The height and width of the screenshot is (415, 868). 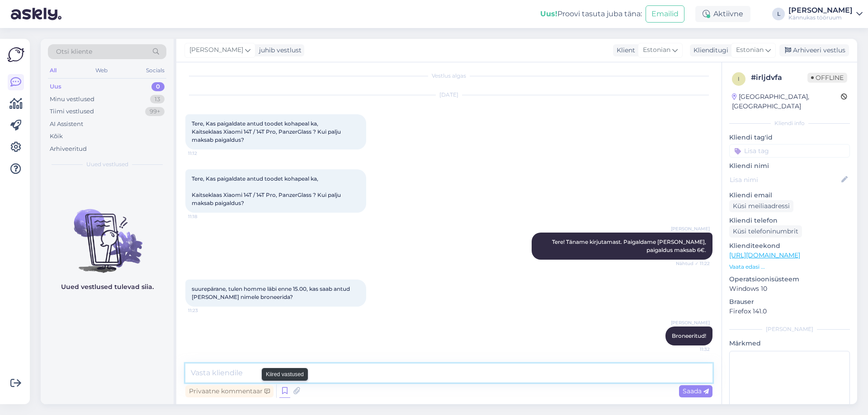 What do you see at coordinates (205, 153) in the screenshot?
I see `span: 11:12` at bounding box center [205, 153].